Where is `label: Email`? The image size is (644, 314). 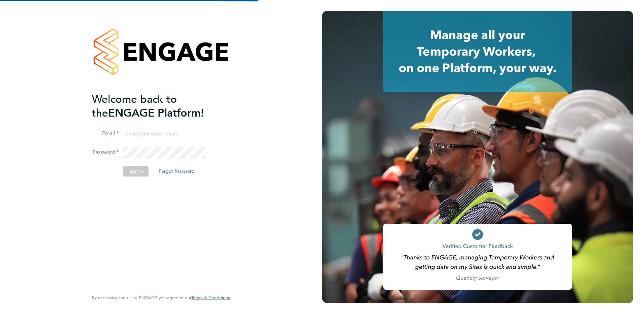
label: Email is located at coordinates (106, 133).